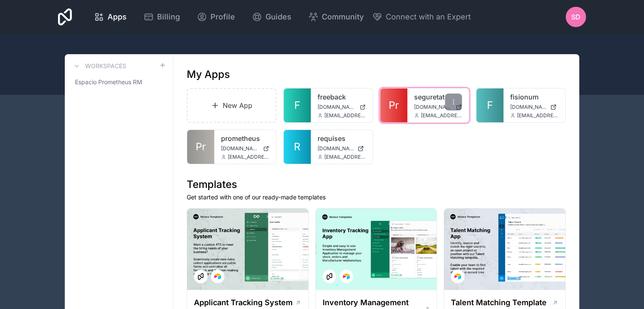 This screenshot has height=309, width=644. I want to click on a: Apps, so click(110, 17).